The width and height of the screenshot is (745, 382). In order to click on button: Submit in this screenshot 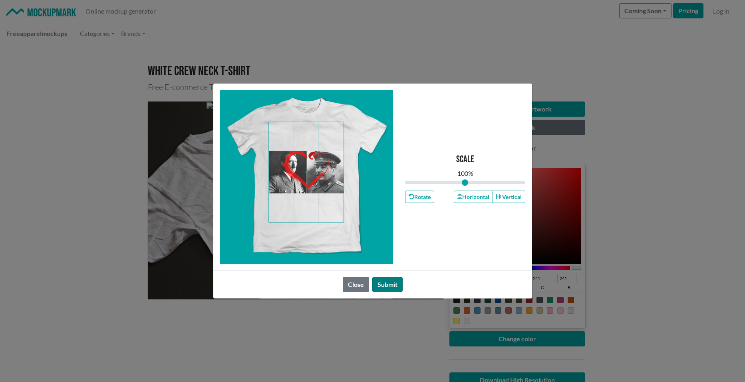, I will do `click(387, 284)`.